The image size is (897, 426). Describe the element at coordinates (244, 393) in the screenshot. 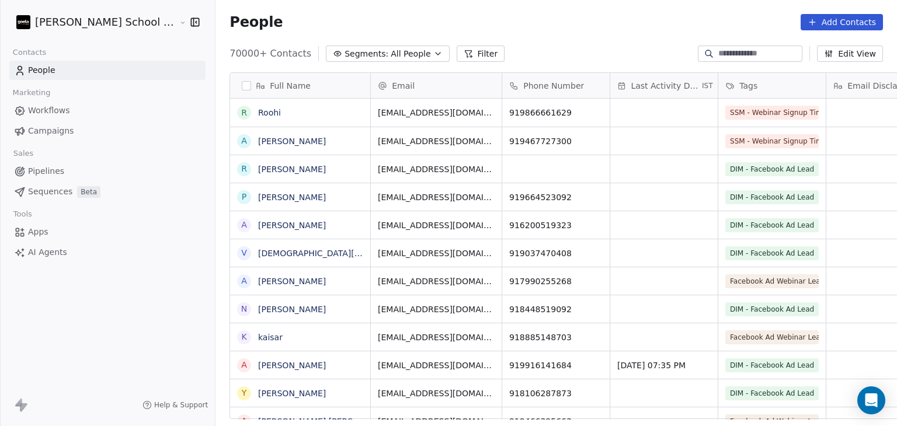

I see `div: Y` at that location.